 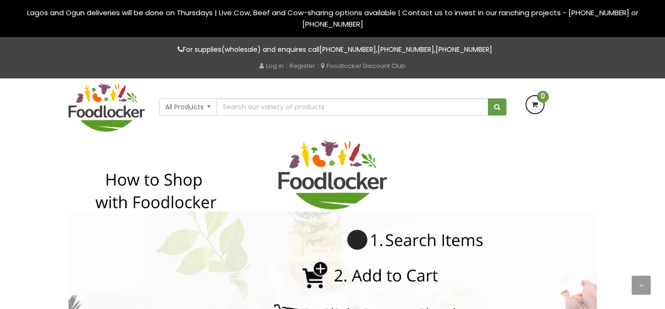 What do you see at coordinates (543, 97) in the screenshot?
I see `span: 0` at bounding box center [543, 97].